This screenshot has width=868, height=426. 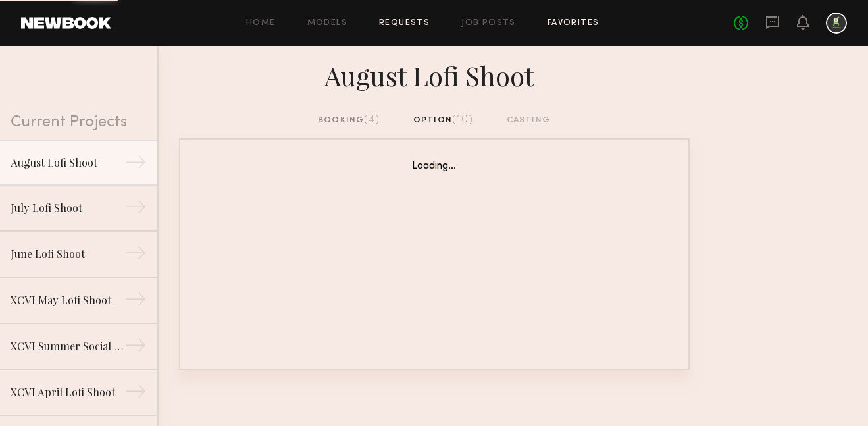 What do you see at coordinates (349, 120) in the screenshot?
I see `div: booking` at bounding box center [349, 120].